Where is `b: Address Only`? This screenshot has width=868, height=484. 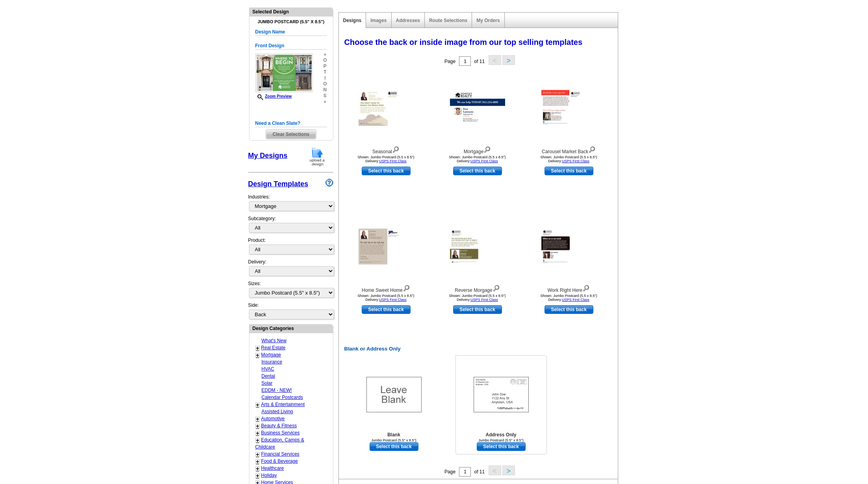 b: Address Only is located at coordinates (500, 435).